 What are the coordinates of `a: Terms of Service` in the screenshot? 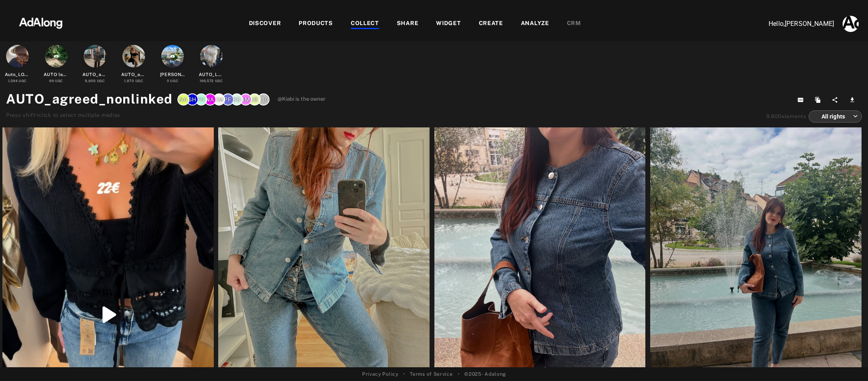 It's located at (431, 374).